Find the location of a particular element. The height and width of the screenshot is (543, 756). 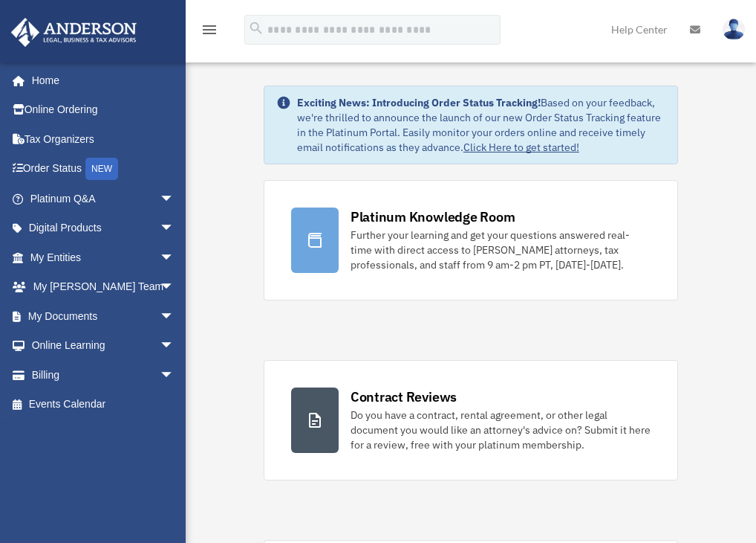

a: Platinum Knowledge Room Further your learning and get your questions answered real-time with dire... is located at coordinates (471, 240).